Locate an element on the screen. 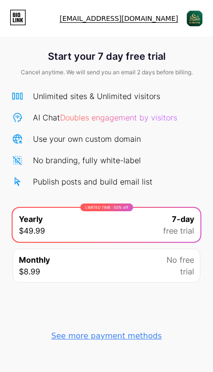 This screenshot has height=372, width=213. span: $8.99 is located at coordinates (30, 271).